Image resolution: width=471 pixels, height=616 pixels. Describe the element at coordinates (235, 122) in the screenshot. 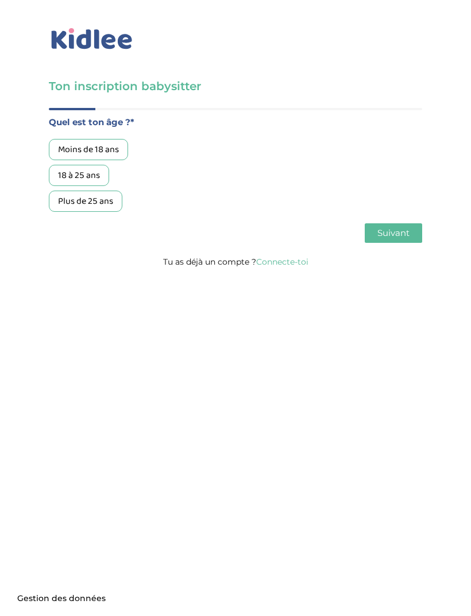

I see `label: Quel est ton âge ?*` at that location.